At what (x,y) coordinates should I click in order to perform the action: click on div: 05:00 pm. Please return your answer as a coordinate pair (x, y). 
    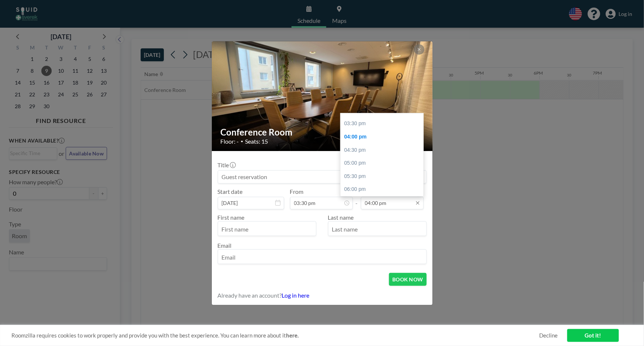
    Looking at the image, I should click on (384, 163).